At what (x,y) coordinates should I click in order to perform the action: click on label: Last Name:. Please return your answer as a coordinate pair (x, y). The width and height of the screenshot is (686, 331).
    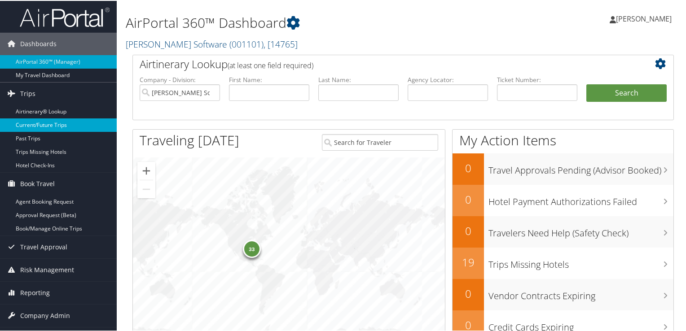
    Looking at the image, I should click on (358, 79).